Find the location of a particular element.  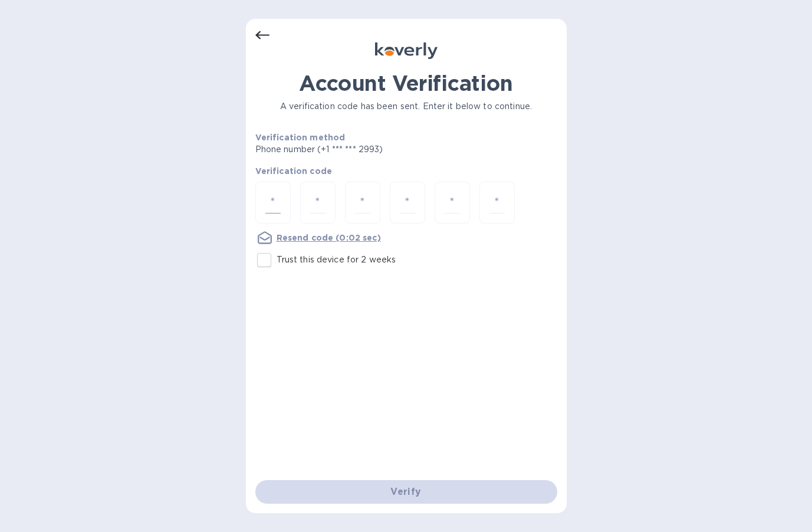

p: Trust this device for 2 weeks is located at coordinates (336, 259).